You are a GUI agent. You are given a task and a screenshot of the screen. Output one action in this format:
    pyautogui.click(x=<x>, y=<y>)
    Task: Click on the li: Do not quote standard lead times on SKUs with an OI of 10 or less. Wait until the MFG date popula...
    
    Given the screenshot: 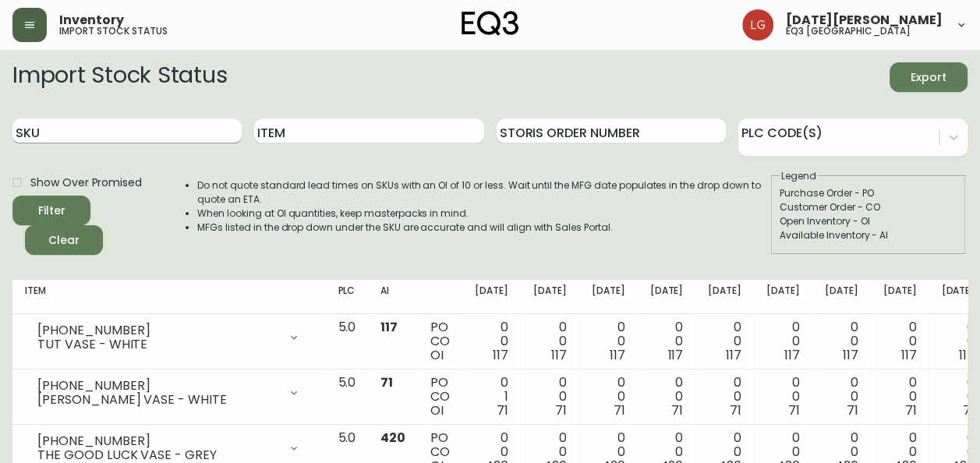 What is the action you would take?
    pyautogui.click(x=483, y=193)
    